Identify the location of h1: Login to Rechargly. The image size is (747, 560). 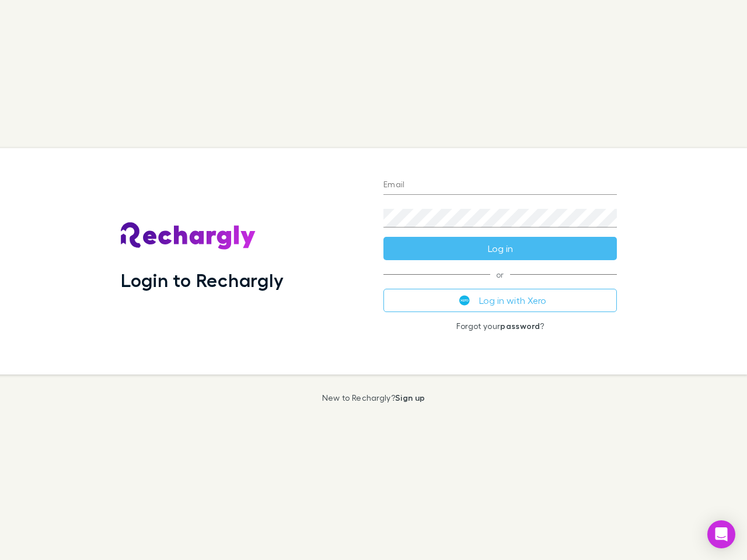
(202, 280).